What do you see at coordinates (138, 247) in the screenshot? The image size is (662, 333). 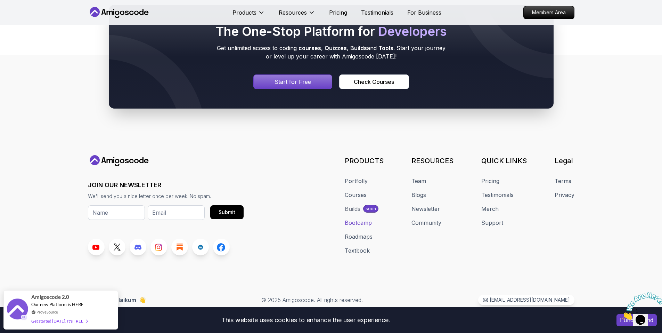 I see `a: Discord link` at bounding box center [138, 247].